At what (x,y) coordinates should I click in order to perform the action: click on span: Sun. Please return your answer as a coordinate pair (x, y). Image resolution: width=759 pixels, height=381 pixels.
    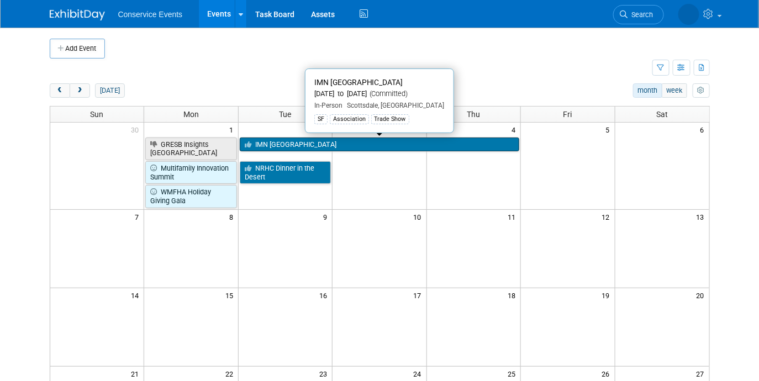
    Looking at the image, I should click on (97, 114).